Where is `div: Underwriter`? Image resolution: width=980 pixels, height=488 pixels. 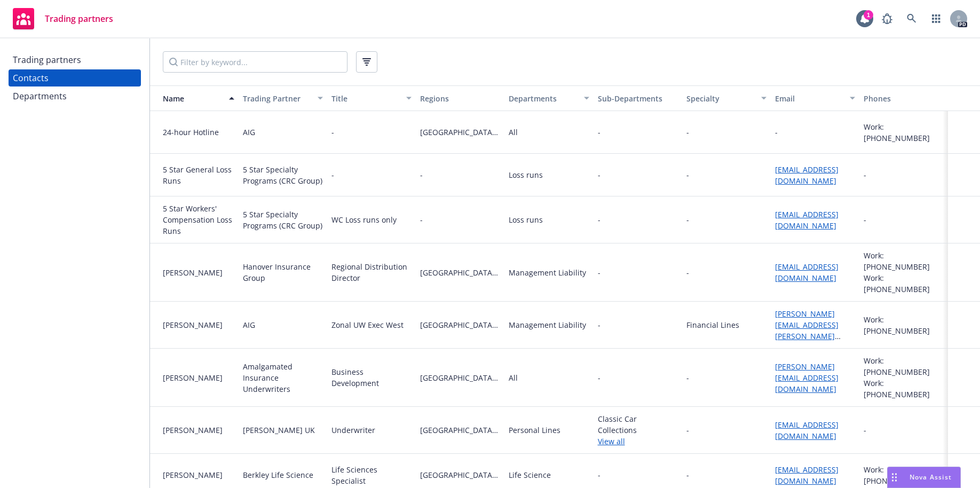
div: Underwriter is located at coordinates (354, 429).